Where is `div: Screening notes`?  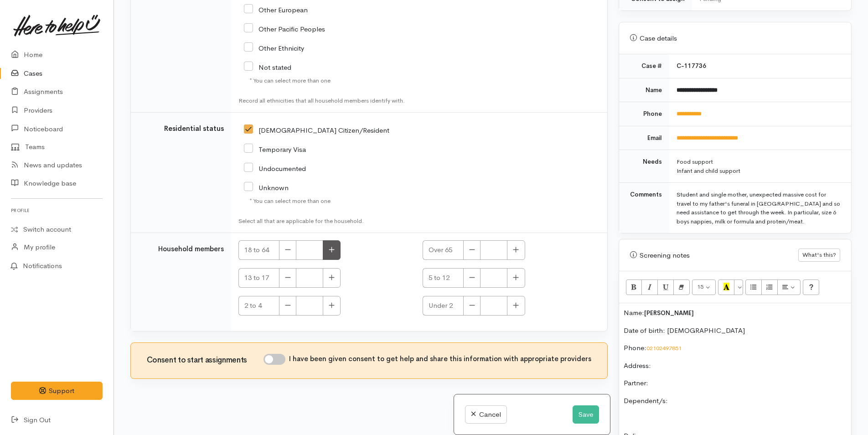
div: Screening notes is located at coordinates (713, 255).